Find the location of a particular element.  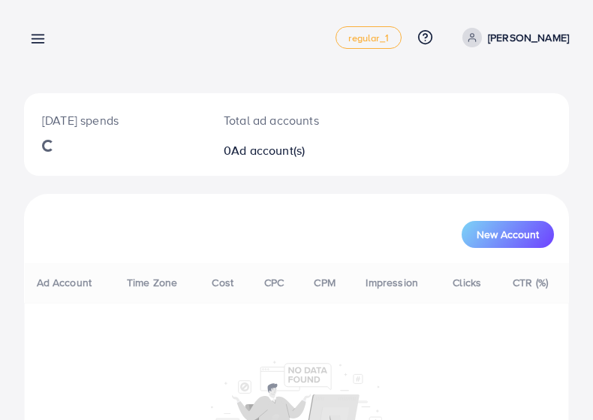

span: Ad account(s) is located at coordinates (268, 150).